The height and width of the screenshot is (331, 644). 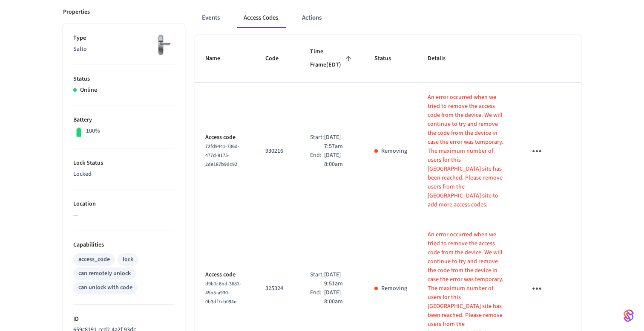 What do you see at coordinates (388, 58) in the screenshot?
I see `span: Status` at bounding box center [388, 58].